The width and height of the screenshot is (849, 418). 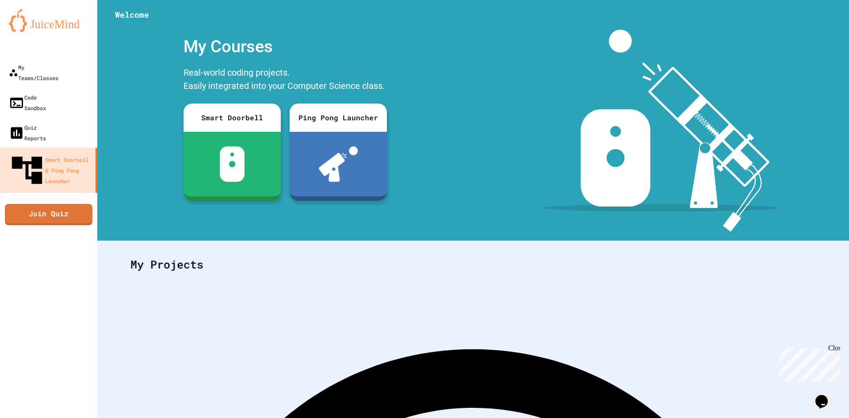 I want to click on div: Smart Doorbell & Ping Pong Launcher, so click(x=50, y=170).